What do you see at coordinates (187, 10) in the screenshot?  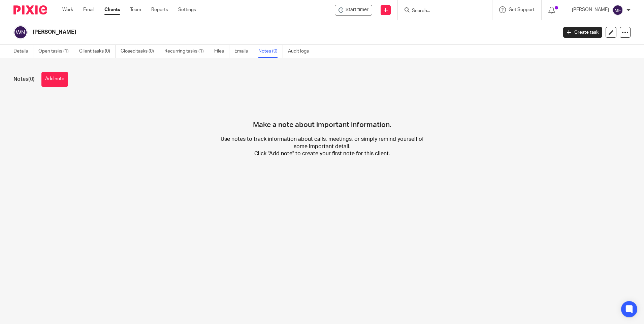 I see `a: Settings` at bounding box center [187, 10].